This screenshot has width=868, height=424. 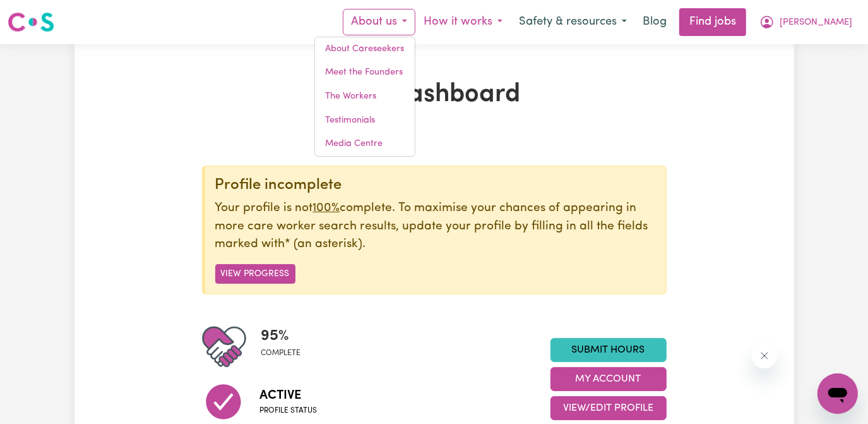 I want to click on u: 100%, so click(x=326, y=208).